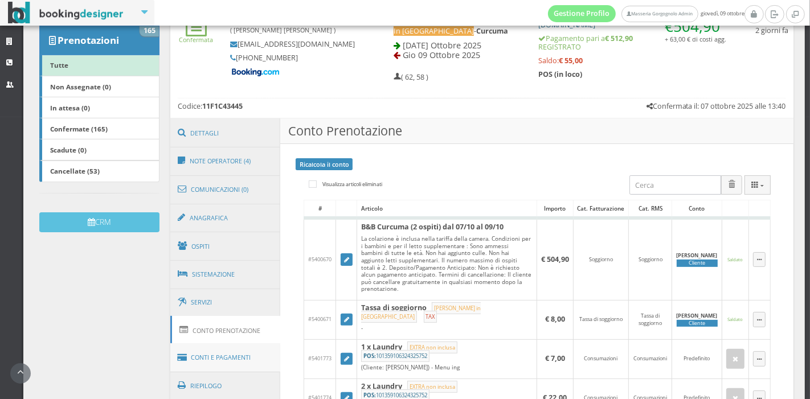 The width and height of the screenshot is (810, 399). I want to click on a: Confermata, so click(197, 35).